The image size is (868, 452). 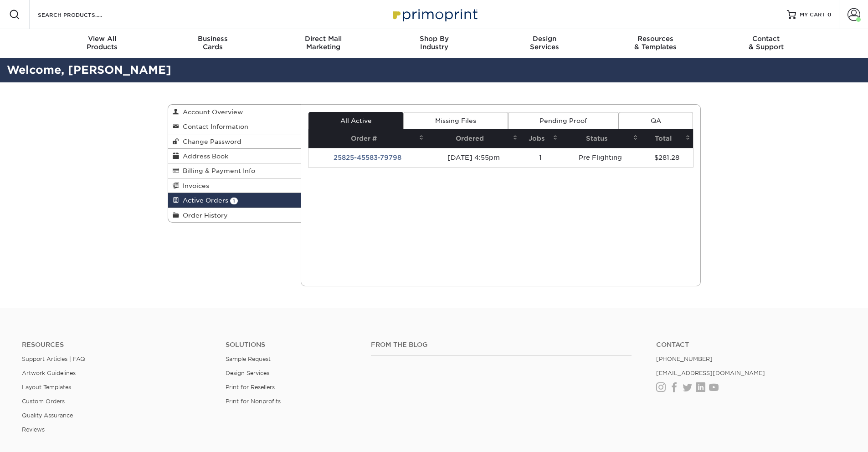 I want to click on a: Order History, so click(x=235, y=215).